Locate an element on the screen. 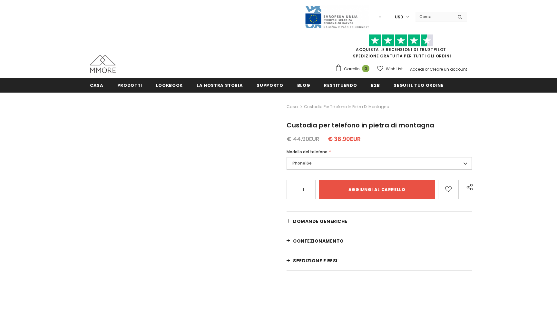 This screenshot has height=321, width=557. span: Lookbook is located at coordinates (169, 85).